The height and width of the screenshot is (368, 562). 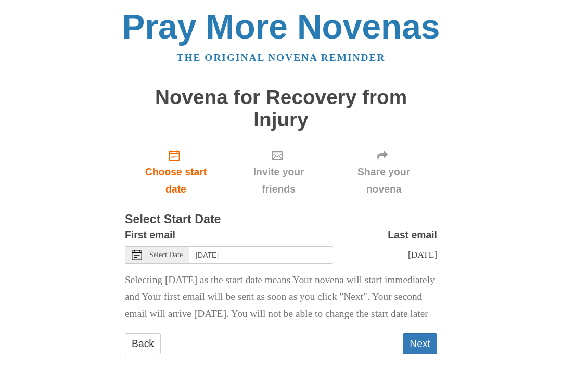 I want to click on span: Choose start date, so click(x=176, y=180).